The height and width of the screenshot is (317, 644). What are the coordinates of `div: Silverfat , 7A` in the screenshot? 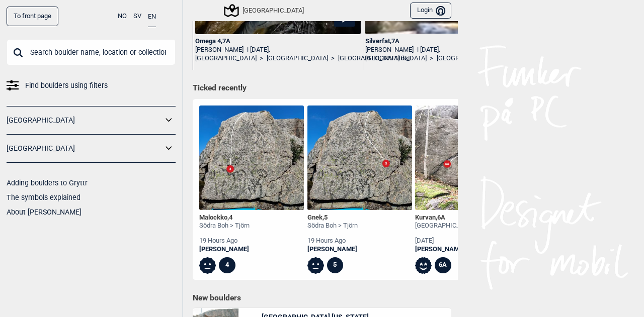 It's located at (448, 41).